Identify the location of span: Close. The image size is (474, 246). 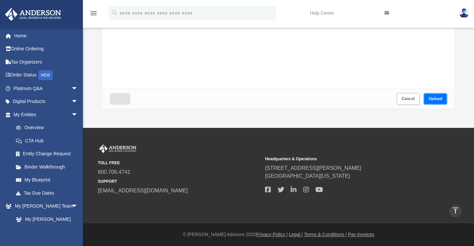
(120, 99).